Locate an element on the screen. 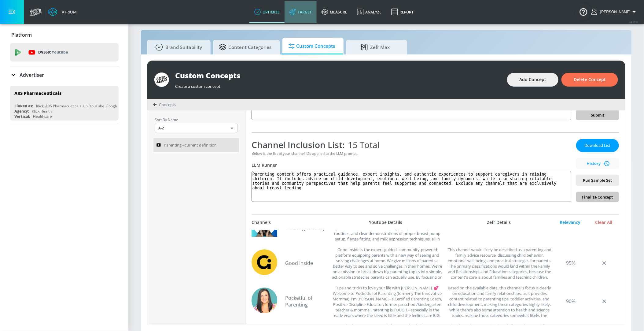 The image size is (644, 331). p: DV360: is located at coordinates (53, 52).